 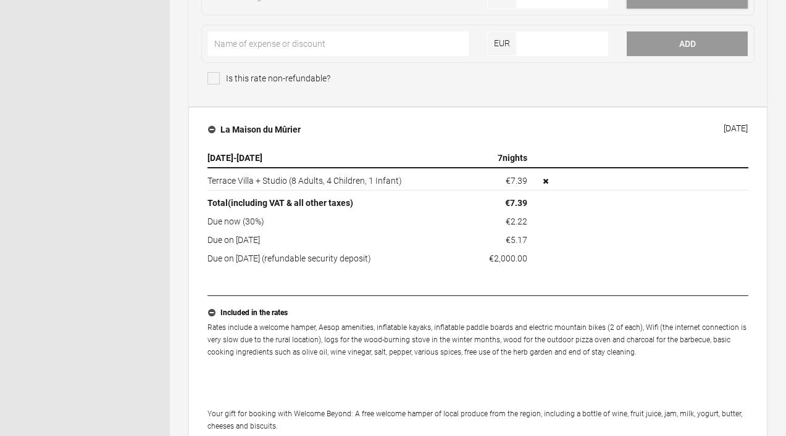 I want to click on button: Included in the rates, so click(x=478, y=314).